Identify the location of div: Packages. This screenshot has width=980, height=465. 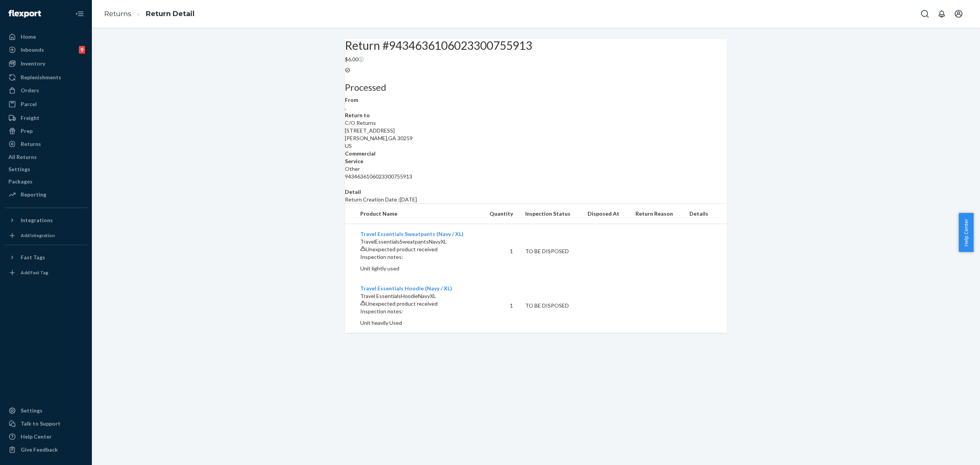
(20, 182).